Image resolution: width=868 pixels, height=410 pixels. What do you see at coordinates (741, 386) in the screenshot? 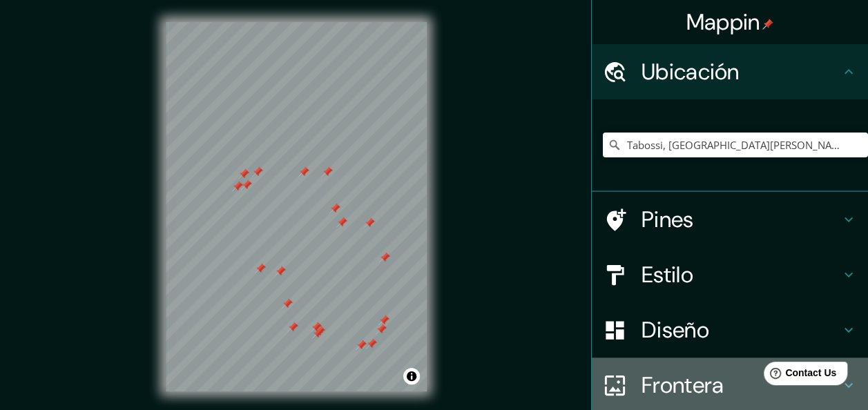
I see `h4: Frontera` at bounding box center [741, 386].